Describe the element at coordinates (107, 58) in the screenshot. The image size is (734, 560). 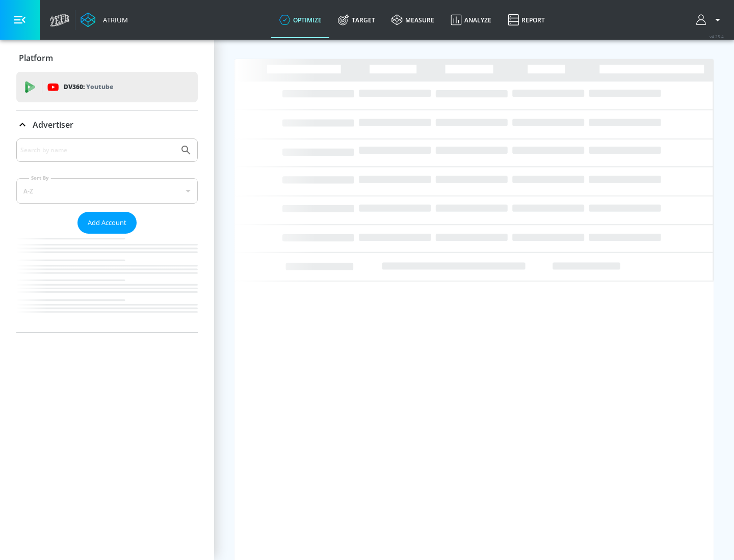
I see `div: Platform` at that location.